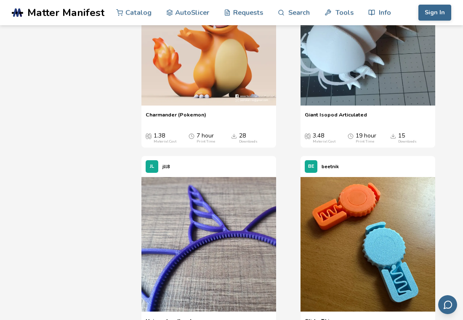 Image resolution: width=463 pixels, height=320 pixels. What do you see at coordinates (165, 138) in the screenshot?
I see `div: 1.38` at bounding box center [165, 138].